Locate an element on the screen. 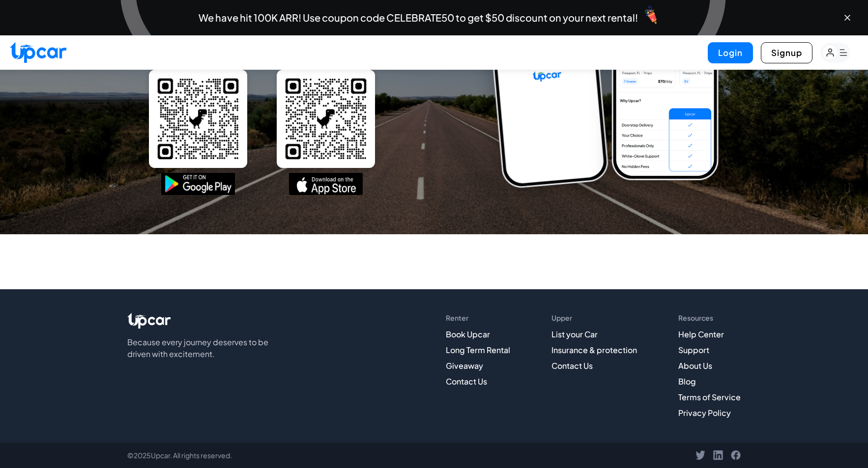  span: © 2025 Upcar. All rights reserved. is located at coordinates (179, 456).